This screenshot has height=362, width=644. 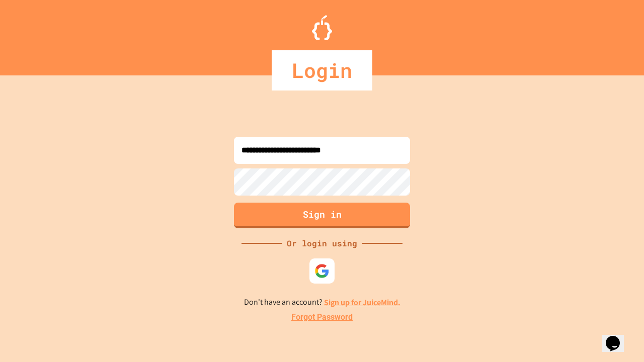 I want to click on div: Or login using, so click(x=322, y=243).